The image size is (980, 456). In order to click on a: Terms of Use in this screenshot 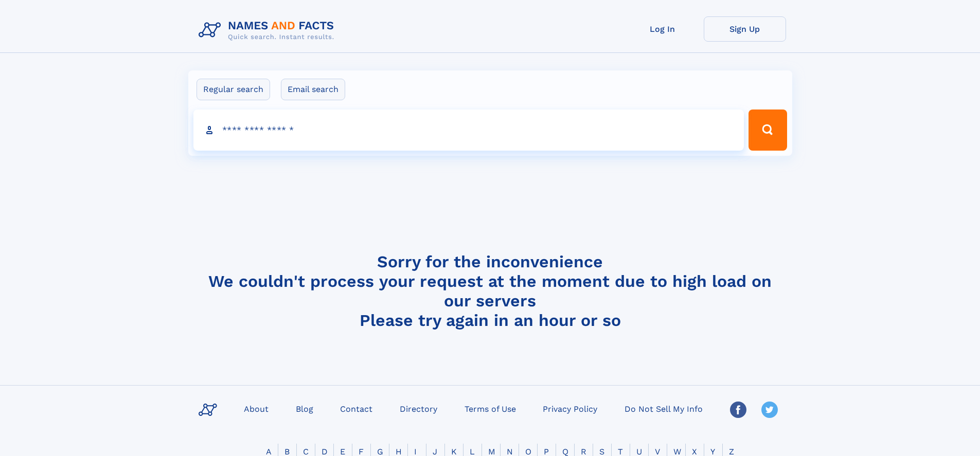, I will do `click(490, 408)`.